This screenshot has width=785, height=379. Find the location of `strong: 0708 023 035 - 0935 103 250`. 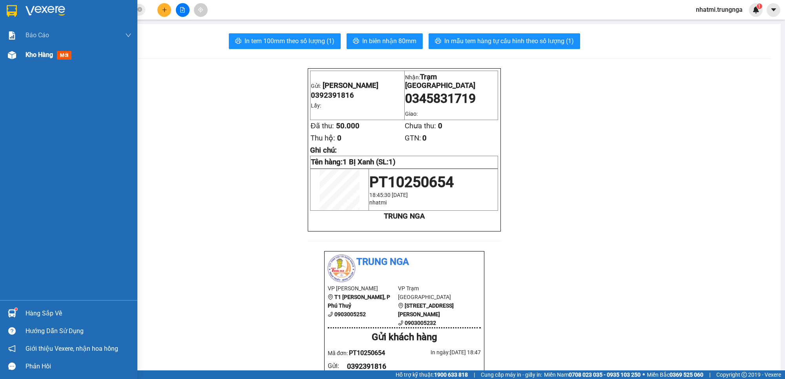

strong: 0708 023 035 - 0935 103 250 is located at coordinates (604, 375).